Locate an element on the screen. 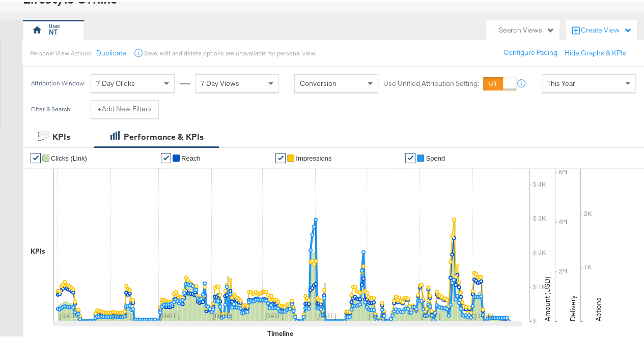 The image size is (644, 338). span: 7 Day Views is located at coordinates (220, 82).